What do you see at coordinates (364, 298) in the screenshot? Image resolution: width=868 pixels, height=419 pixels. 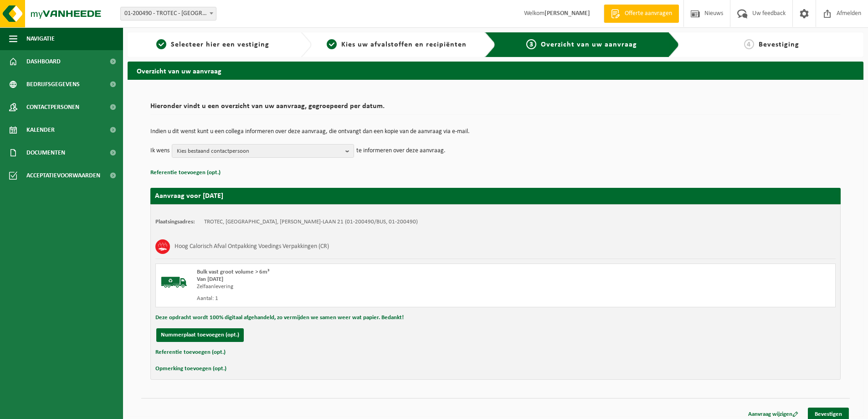 I see `div: Aantal: 1` at bounding box center [364, 298].